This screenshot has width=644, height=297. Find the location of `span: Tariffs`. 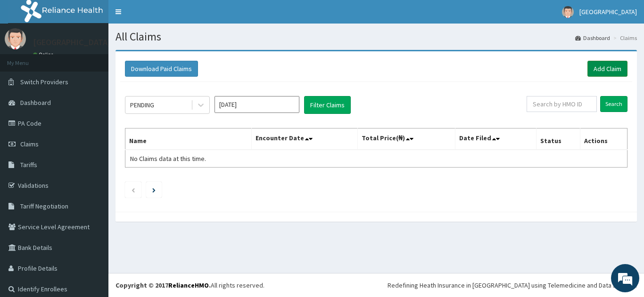

span: Tariffs is located at coordinates (29, 165).